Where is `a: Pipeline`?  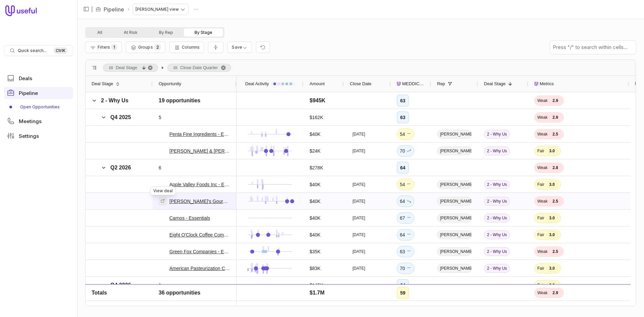
a: Pipeline is located at coordinates (114, 9).